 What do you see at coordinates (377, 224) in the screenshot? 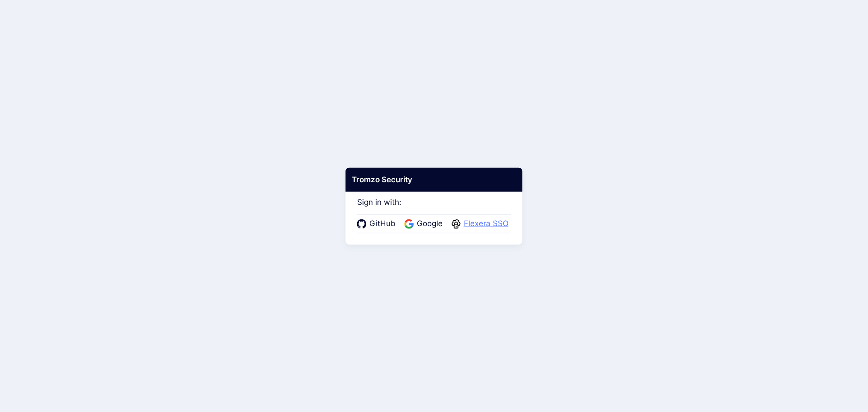
I see `a: GitHub` at bounding box center [377, 224].